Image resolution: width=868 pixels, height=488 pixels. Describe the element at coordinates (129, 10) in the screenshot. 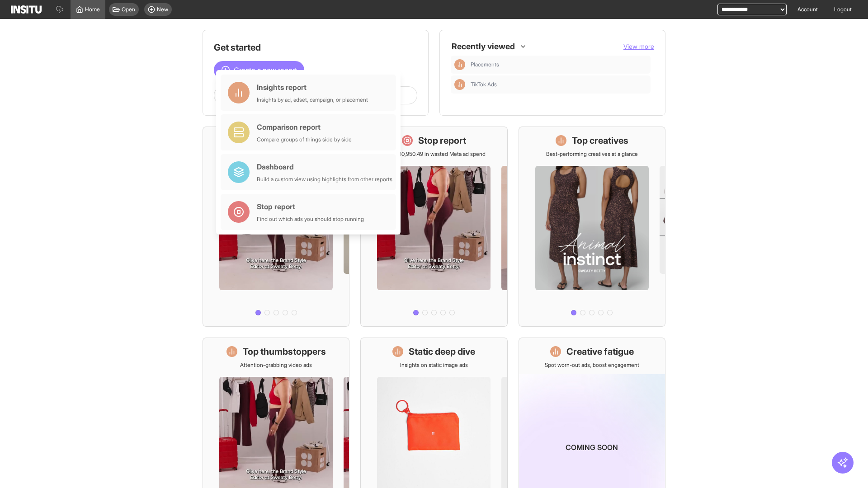

I see `span: Open` at that location.